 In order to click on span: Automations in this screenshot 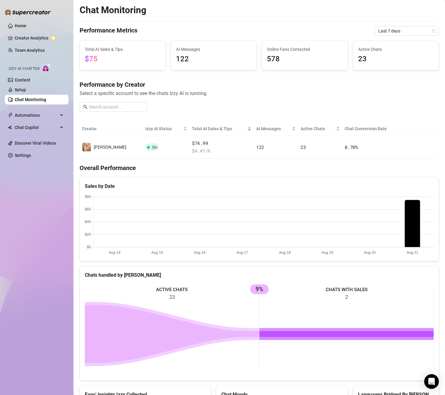, I will do `click(36, 115)`.